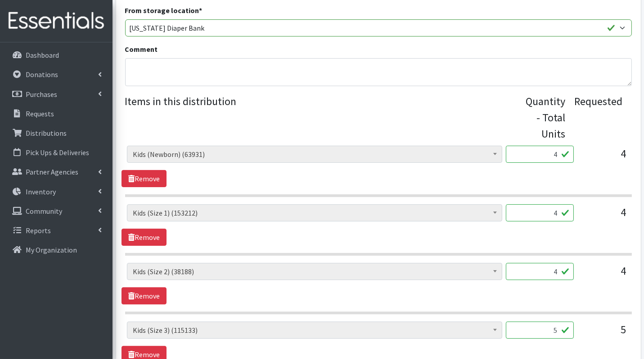 This screenshot has width=644, height=359. Describe the element at coordinates (315, 330) in the screenshot. I see `span: Kids (Size 3) (115133)` at that location.